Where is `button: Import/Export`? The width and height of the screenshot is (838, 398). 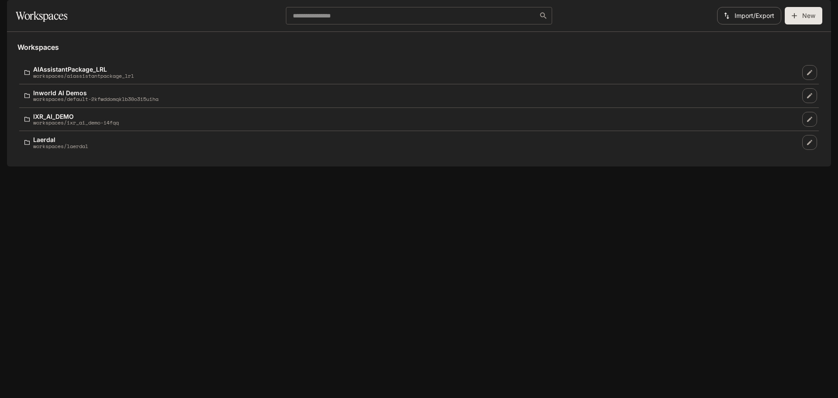
button: Import/Export is located at coordinates (749, 16).